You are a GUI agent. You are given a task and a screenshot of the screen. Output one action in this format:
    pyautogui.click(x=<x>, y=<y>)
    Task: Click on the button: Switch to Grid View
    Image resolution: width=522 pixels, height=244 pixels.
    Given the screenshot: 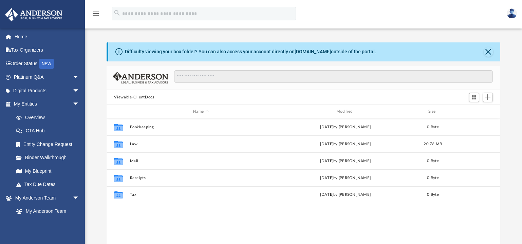 What is the action you would take?
    pyautogui.click(x=474, y=97)
    